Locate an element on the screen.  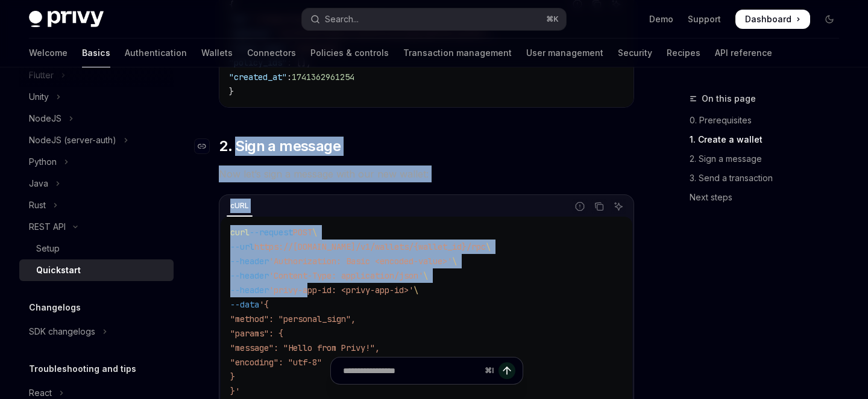
button: Copy the contents from the code block is located at coordinates (599, 207).